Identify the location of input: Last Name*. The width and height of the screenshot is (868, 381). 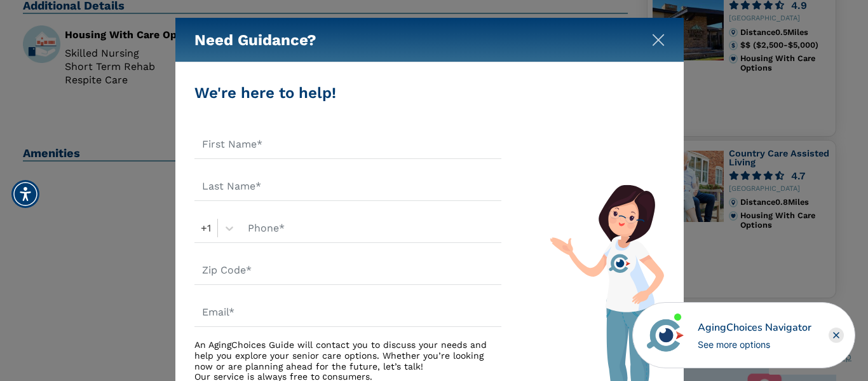
(348, 187).